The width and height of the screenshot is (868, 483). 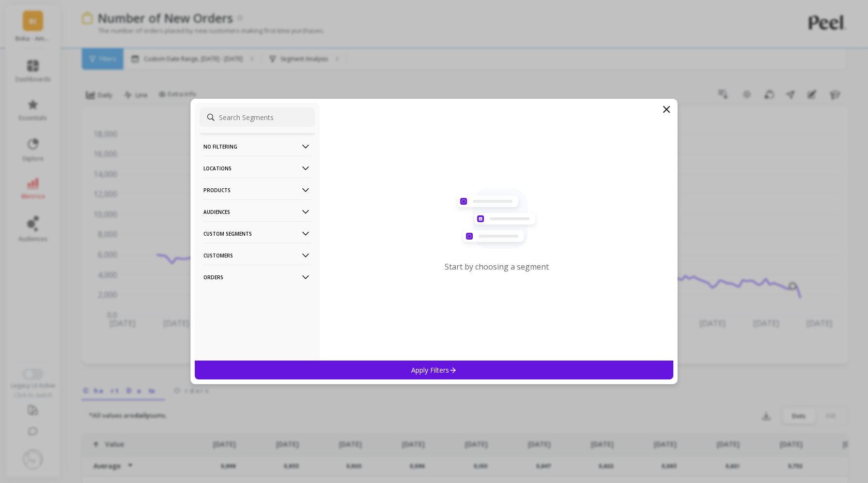 What do you see at coordinates (257, 255) in the screenshot?
I see `p: Customers` at bounding box center [257, 255].